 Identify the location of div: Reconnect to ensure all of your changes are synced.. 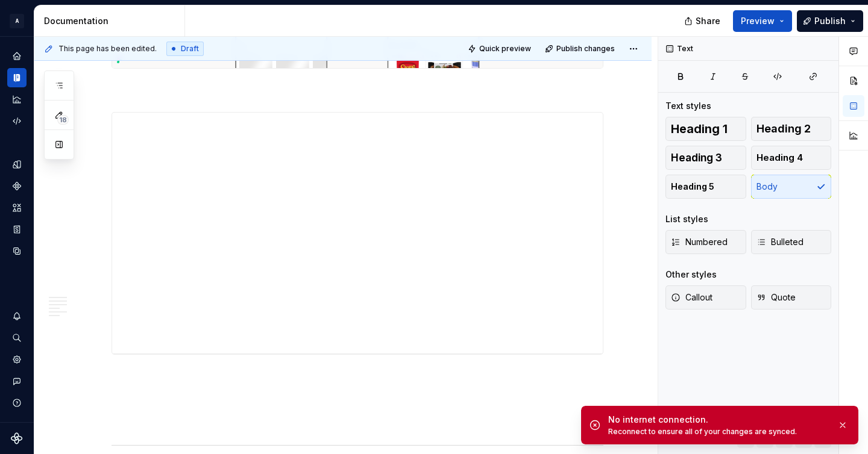
(718, 432).